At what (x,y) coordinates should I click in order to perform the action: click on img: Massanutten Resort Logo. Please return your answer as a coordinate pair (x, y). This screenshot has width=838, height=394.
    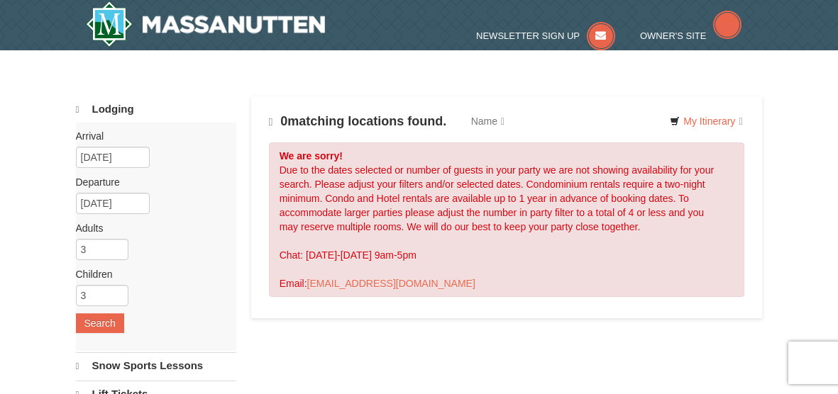
    Looking at the image, I should click on (206, 24).